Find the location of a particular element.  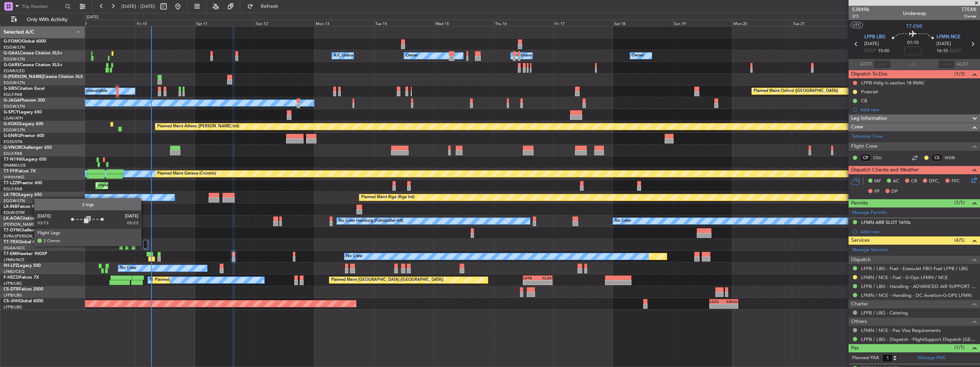

a: G-GAALCessna Citation XLS+ is located at coordinates (33, 53).